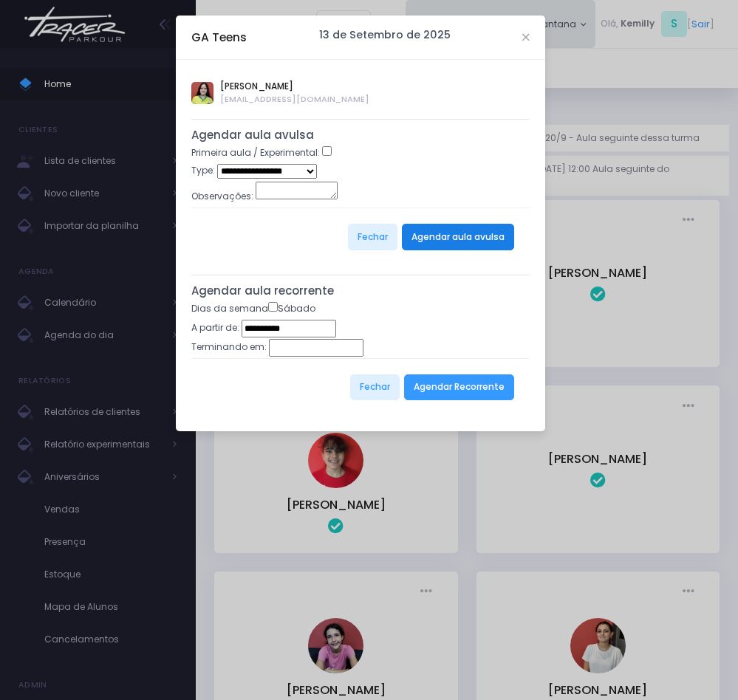  What do you see at coordinates (459, 388) in the screenshot?
I see `button: Agendar Recorrente` at bounding box center [459, 388].